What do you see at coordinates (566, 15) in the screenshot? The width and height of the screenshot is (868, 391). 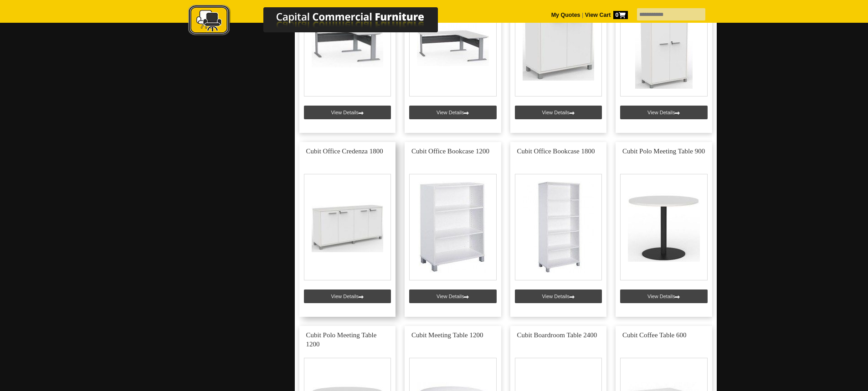 I see `a: My Quotes` at bounding box center [566, 15].